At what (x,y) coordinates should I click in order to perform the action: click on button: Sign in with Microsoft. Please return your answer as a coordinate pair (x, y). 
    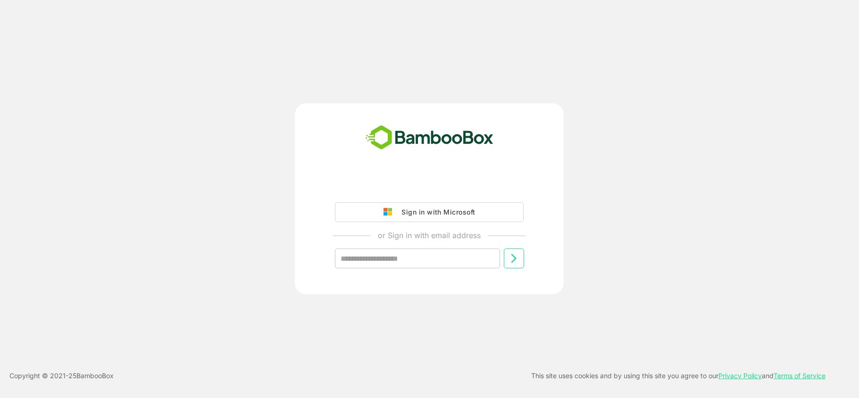
    Looking at the image, I should click on (429, 212).